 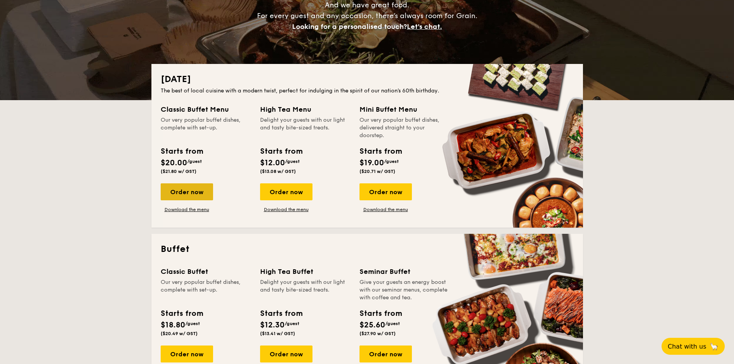 What do you see at coordinates (305, 272) in the screenshot?
I see `div: High Tea Buffet` at bounding box center [305, 272].